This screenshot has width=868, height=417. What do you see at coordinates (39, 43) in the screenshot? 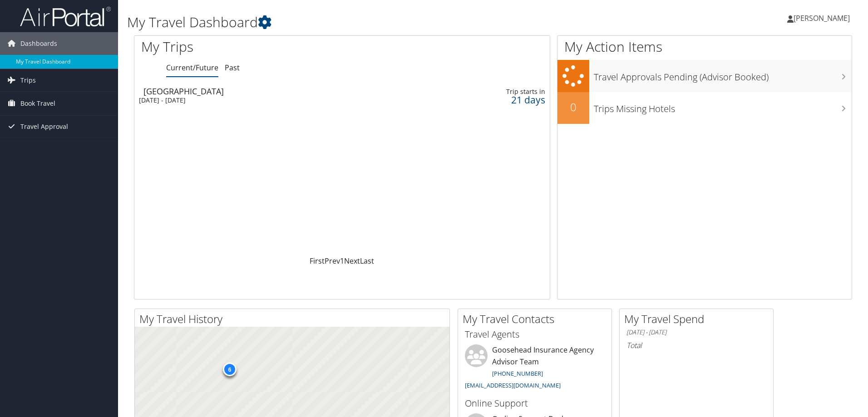
I see `span: Dashboards` at bounding box center [39, 43].